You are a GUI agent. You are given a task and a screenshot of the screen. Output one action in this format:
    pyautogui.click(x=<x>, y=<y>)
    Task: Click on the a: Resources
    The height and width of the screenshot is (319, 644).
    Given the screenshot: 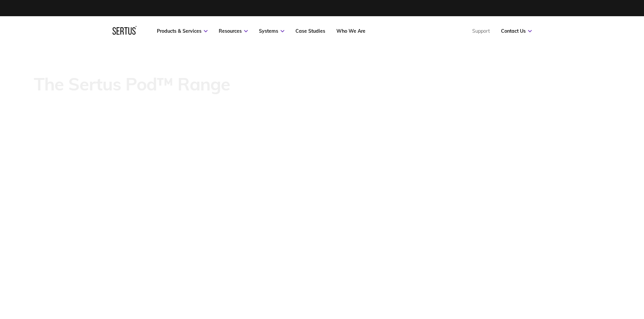 What is the action you would take?
    pyautogui.click(x=233, y=31)
    